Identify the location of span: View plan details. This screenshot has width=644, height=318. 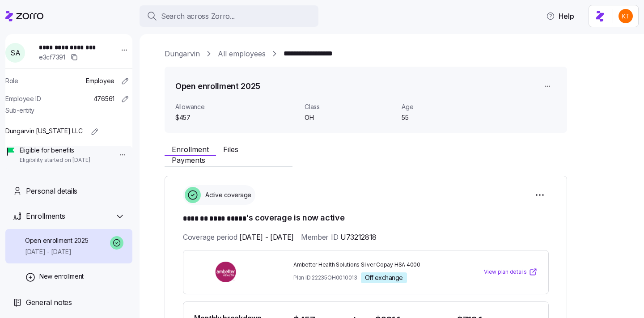
(505, 272).